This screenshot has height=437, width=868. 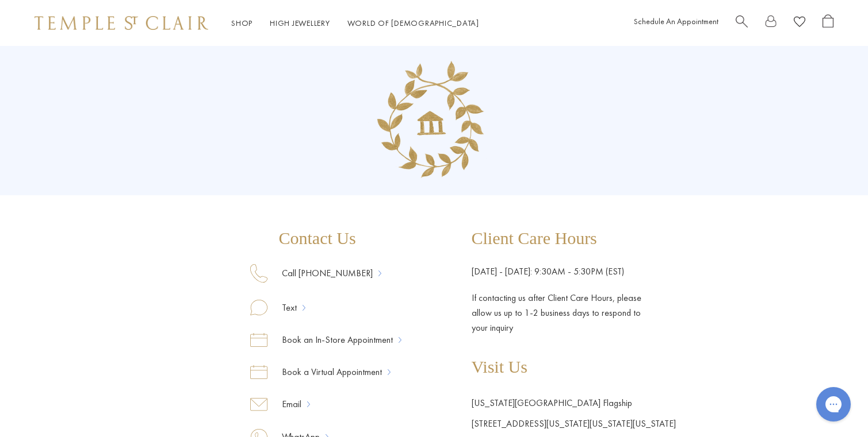 I want to click on nav: Main navigation, so click(x=355, y=23).